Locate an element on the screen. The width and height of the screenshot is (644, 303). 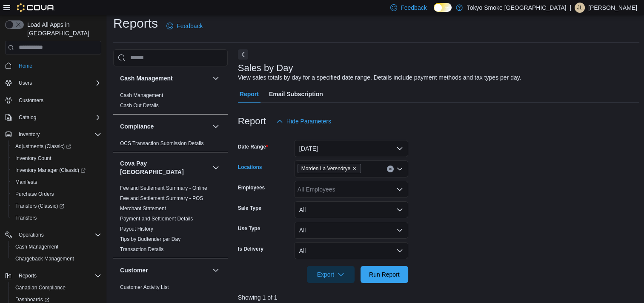
div: Compliance is located at coordinates (170, 145).